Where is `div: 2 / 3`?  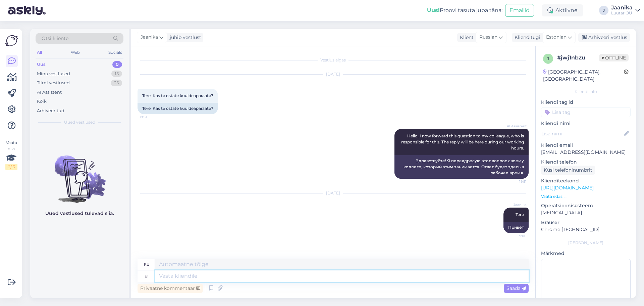
div: 2 / 3 is located at coordinates (11, 167).